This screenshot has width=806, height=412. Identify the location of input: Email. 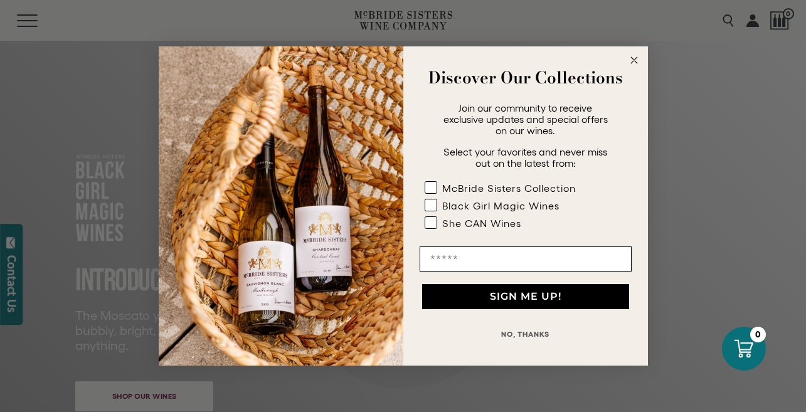
(526, 259).